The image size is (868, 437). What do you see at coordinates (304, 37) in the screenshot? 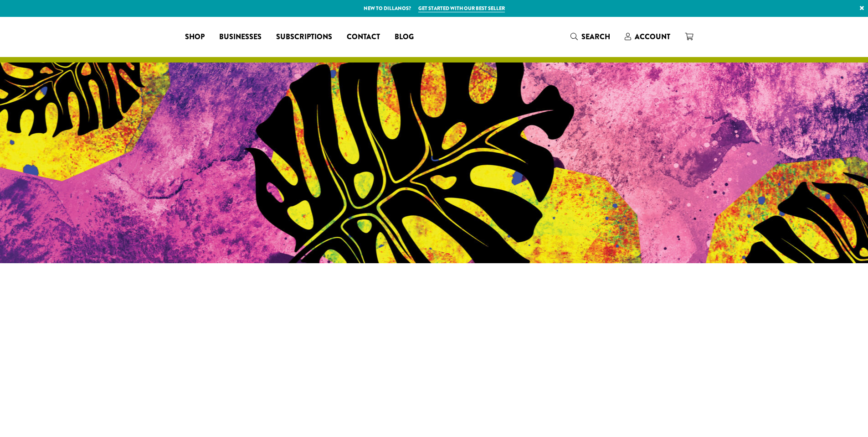
I see `span: Subscriptions` at bounding box center [304, 37].